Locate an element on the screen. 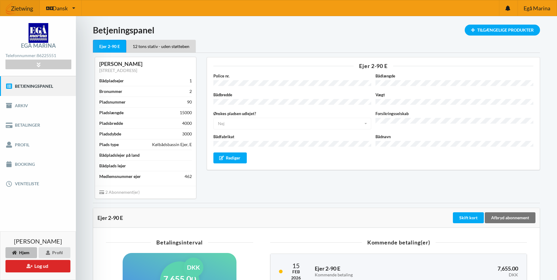 The width and height of the screenshot is (557, 280). div: Skift kort is located at coordinates (468, 218).